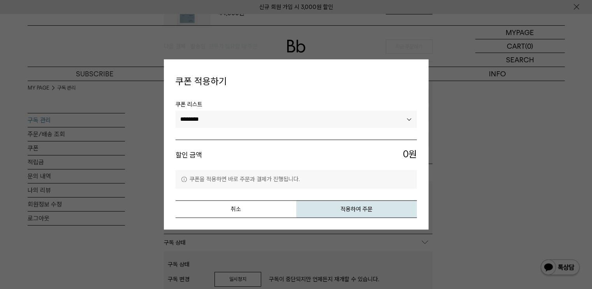  Describe the element at coordinates (296, 179) in the screenshot. I see `p: 쿠폰을 적용하면 바로 주문과 결제가 진행됩니다.` at that location.